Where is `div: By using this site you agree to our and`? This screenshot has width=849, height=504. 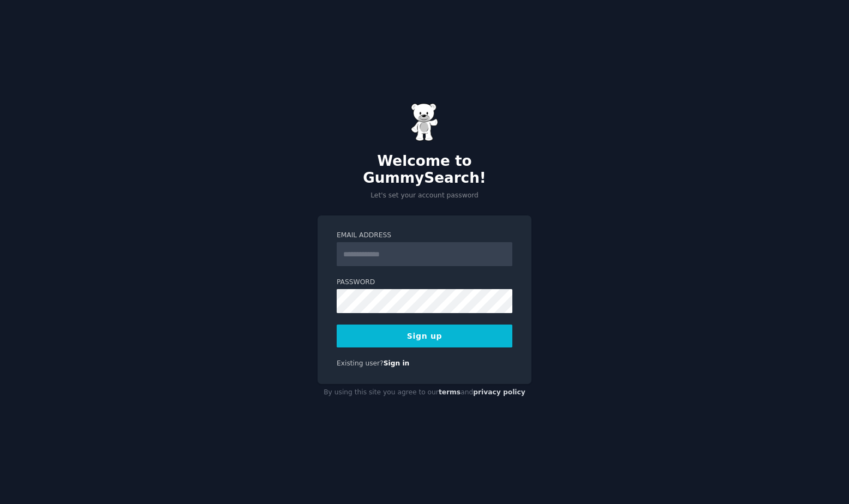 div: By using this site you agree to our and is located at coordinates (425, 392).